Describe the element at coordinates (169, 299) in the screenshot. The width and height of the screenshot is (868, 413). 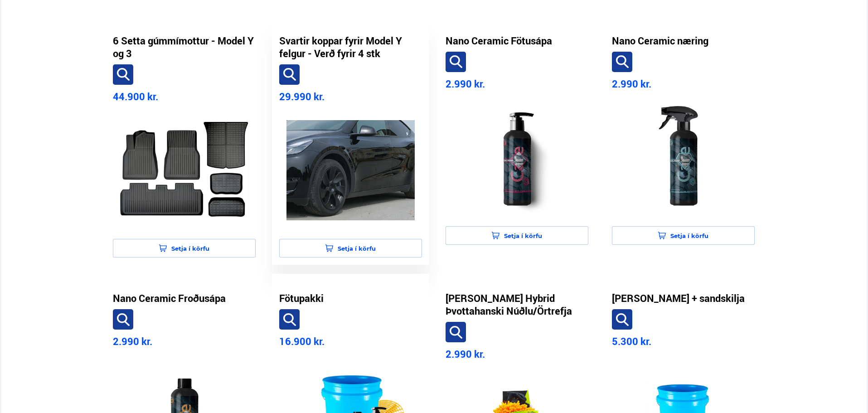
I see `h3: Nano Ceramic Froðusápa` at that location.